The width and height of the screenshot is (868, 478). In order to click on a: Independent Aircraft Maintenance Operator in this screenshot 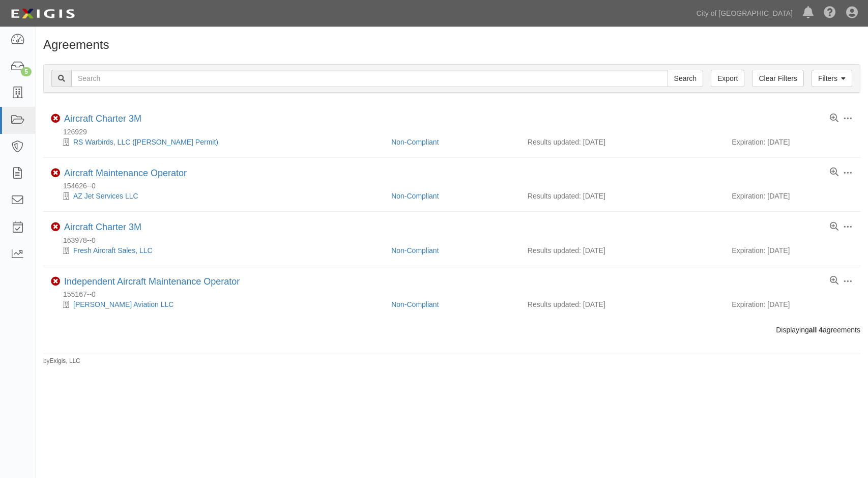, I will do `click(151, 281)`.